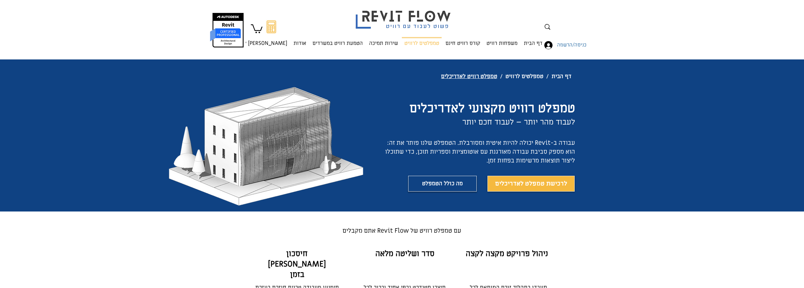 The height and width of the screenshot is (288, 804). What do you see at coordinates (383, 43) in the screenshot?
I see `a: שירות תמיכה` at bounding box center [383, 43].